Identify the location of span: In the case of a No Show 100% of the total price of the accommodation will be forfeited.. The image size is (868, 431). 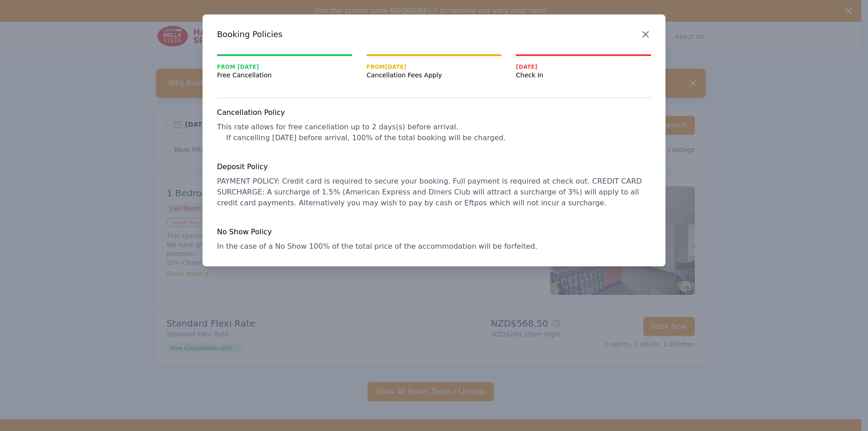
(377, 246).